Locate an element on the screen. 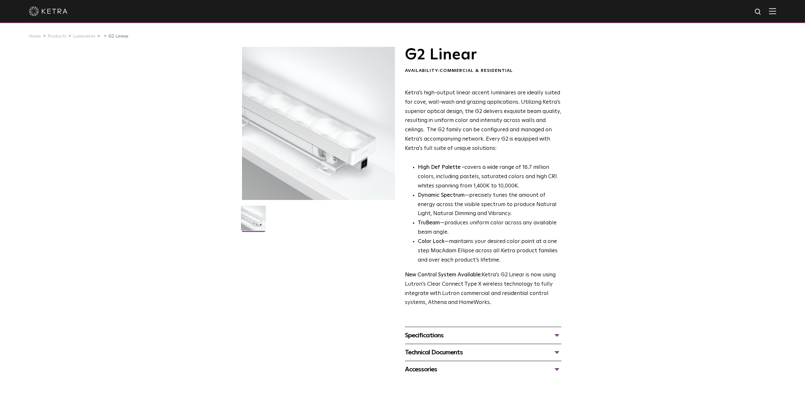  div: Accessories is located at coordinates (483, 370).